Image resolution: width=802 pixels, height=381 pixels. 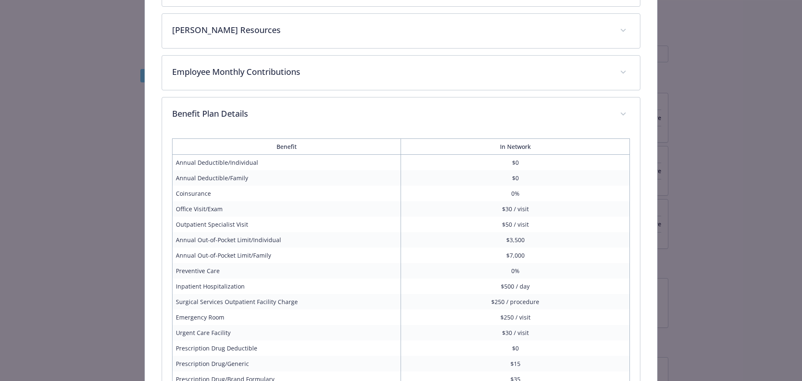 What do you see at coordinates (516, 317) in the screenshot?
I see `td: $250 / visit` at bounding box center [516, 317].